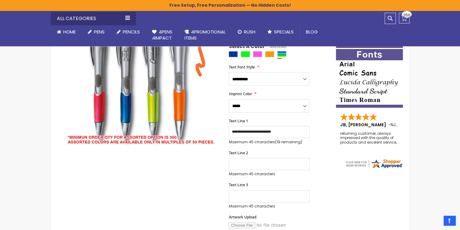 The height and width of the screenshot is (230, 460). I want to click on a: 4PROMOTIONALITEMS, so click(205, 35).